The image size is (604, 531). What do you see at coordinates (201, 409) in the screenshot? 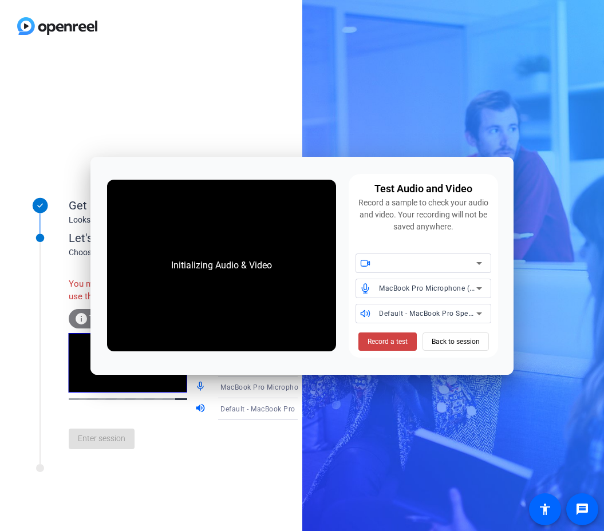
I see `mat-icon: volume_up` at bounding box center [201, 409].